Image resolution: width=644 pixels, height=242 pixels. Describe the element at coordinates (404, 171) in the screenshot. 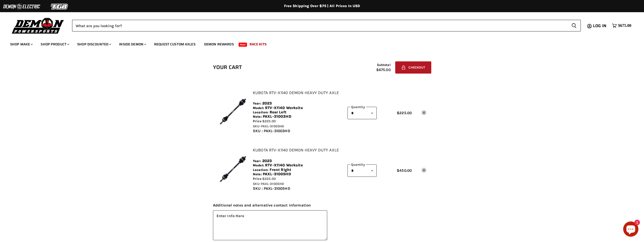

I see `span: $450.00` at that location.